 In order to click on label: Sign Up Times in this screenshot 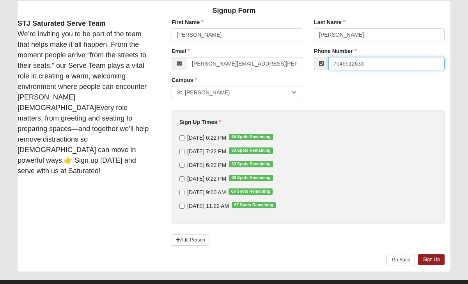, I will do `click(200, 122)`.